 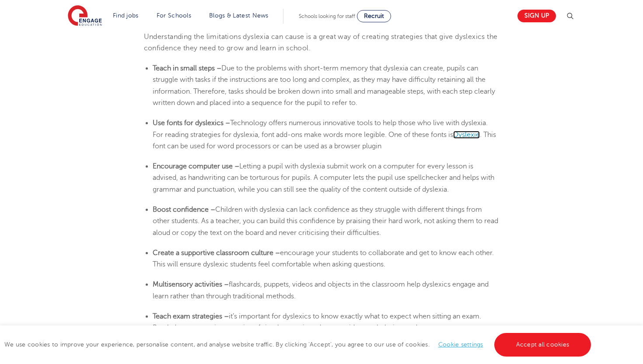 I want to click on a: Sign up, so click(x=537, y=16).